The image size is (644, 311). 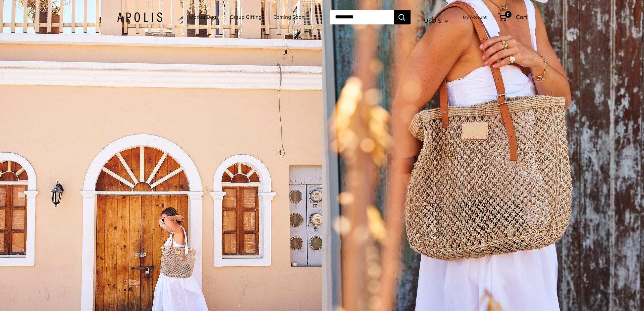 What do you see at coordinates (245, 17) in the screenshot?
I see `a: Group Gifting` at bounding box center [245, 17].